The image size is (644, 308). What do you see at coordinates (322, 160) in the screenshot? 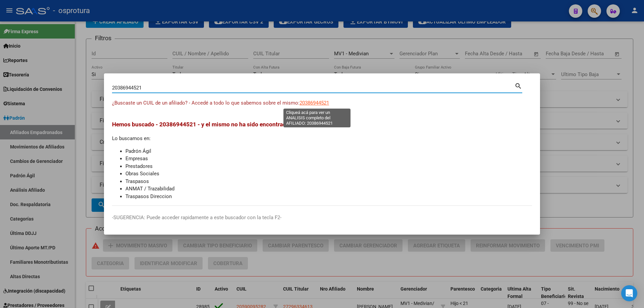
I see `div: Lo buscamos en:` at bounding box center [322, 160].